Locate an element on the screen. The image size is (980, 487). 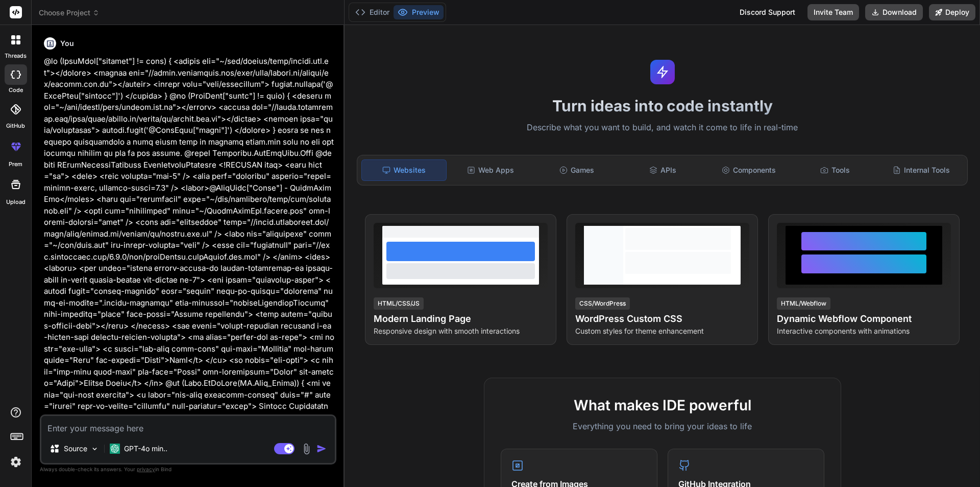
button: Preview is located at coordinates (419, 12).